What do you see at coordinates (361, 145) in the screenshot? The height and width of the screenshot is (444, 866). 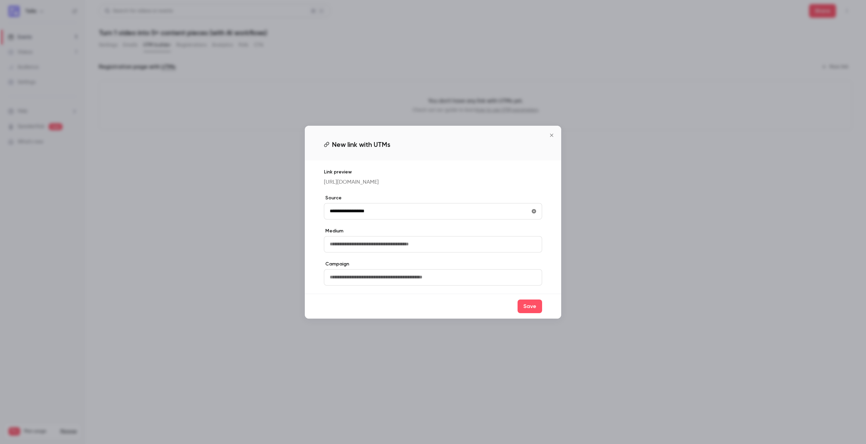 I see `span: New link with UTMs` at bounding box center [361, 145].